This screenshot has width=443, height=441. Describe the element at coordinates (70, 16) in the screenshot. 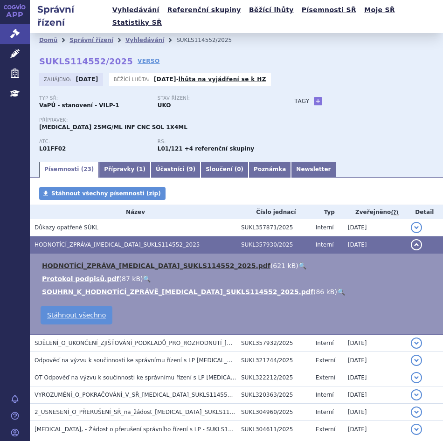

I see `h2: Správní řízení` at that location.